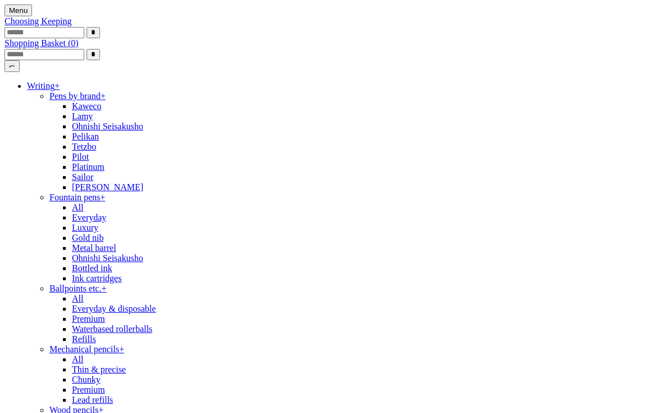 The width and height of the screenshot is (671, 413). I want to click on a: Tetzbo, so click(84, 146).